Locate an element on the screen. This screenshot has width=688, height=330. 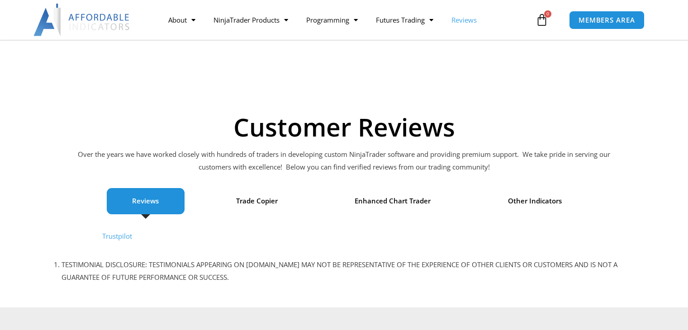
span: MEMBERS AREA is located at coordinates (606, 20).